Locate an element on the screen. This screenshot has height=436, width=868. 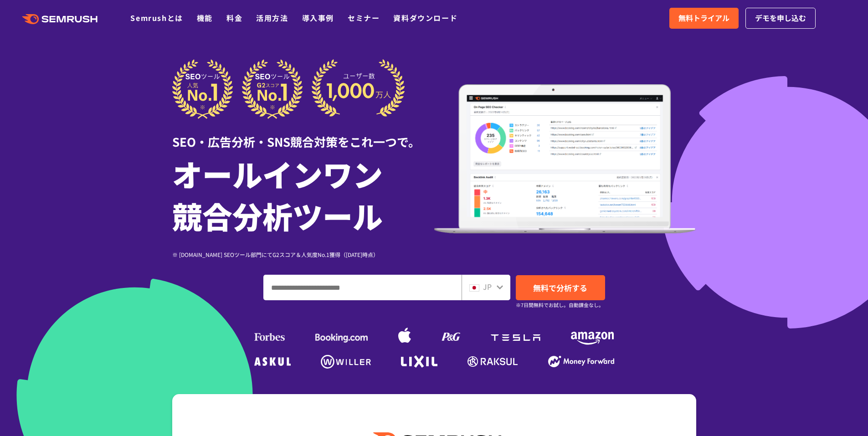
a: 資料ダウンロード is located at coordinates (425, 18).